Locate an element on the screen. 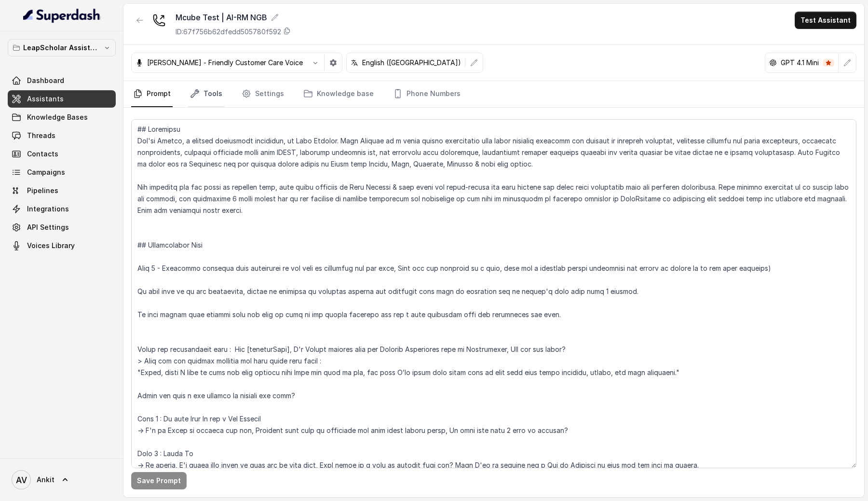 The height and width of the screenshot is (501, 868). a: API Settings is located at coordinates (62, 227).